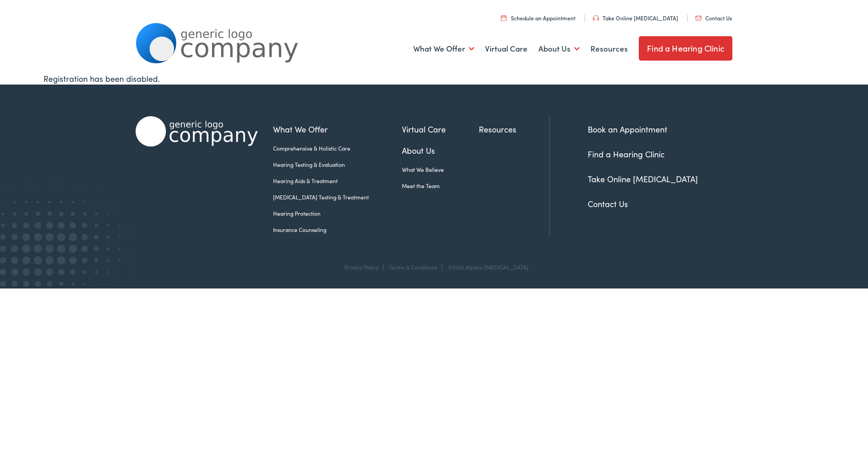  Describe the element at coordinates (337, 165) in the screenshot. I see `a: Hearing Testing & Evaluation` at that location.